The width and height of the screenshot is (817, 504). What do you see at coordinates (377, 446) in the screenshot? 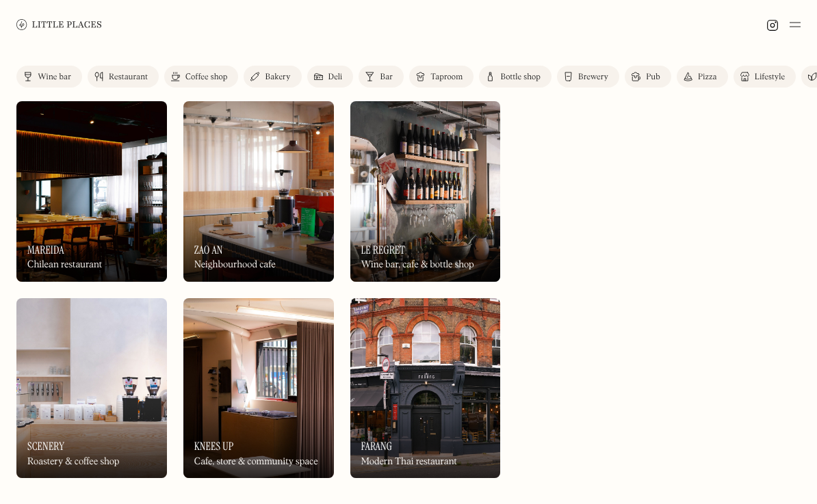
I see `h3: Farang` at bounding box center [377, 446].